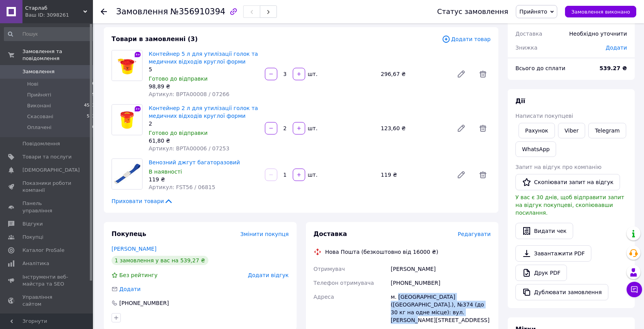  I want to click on span: Знижка, so click(527, 47).